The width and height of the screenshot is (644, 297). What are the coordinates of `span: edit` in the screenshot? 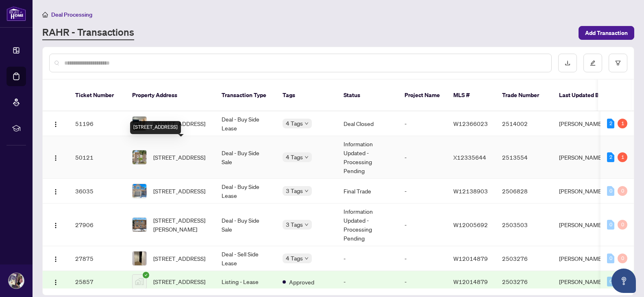 It's located at (593, 63).